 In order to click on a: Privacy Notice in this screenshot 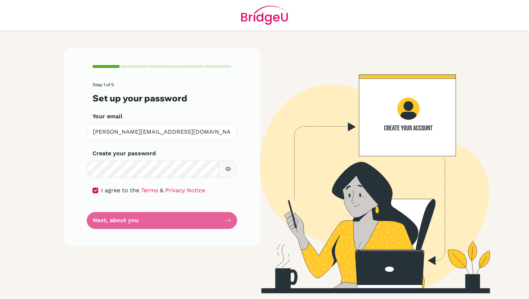, I will do `click(185, 190)`.